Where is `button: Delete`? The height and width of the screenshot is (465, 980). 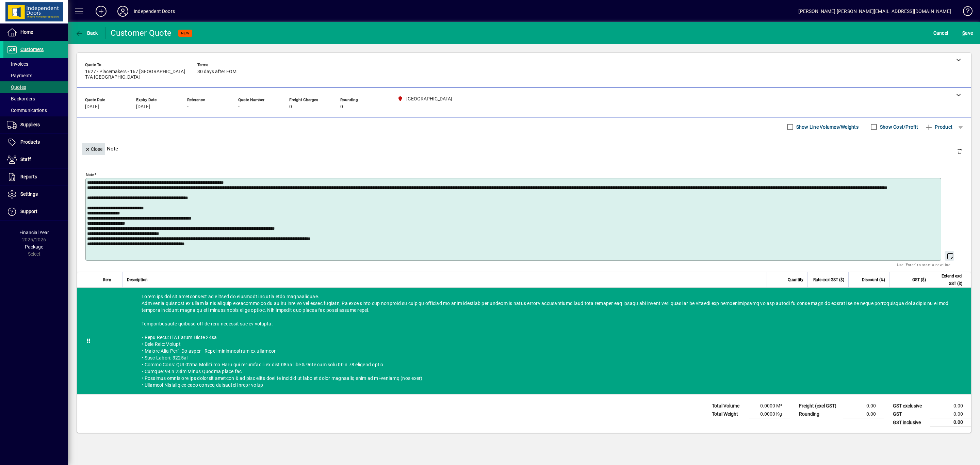
button: Delete is located at coordinates (960, 151).